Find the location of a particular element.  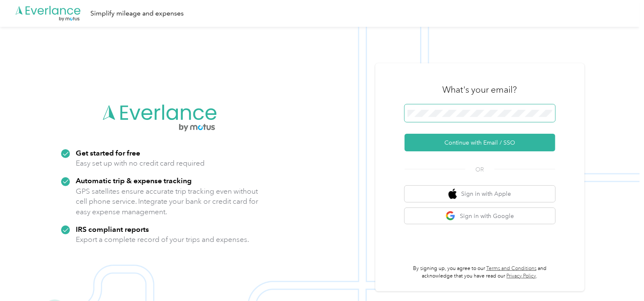

strong: Automatic trip & expense tracking is located at coordinates (134, 180).